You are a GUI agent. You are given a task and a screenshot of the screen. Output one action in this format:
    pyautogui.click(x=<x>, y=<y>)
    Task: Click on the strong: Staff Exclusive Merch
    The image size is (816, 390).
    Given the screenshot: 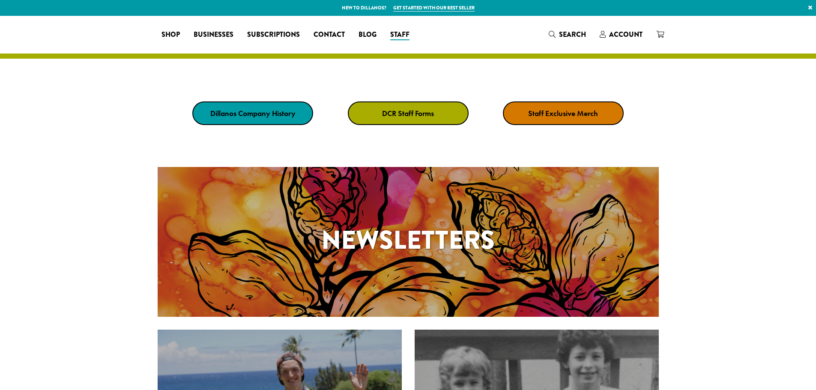 What is the action you would take?
    pyautogui.click(x=563, y=113)
    